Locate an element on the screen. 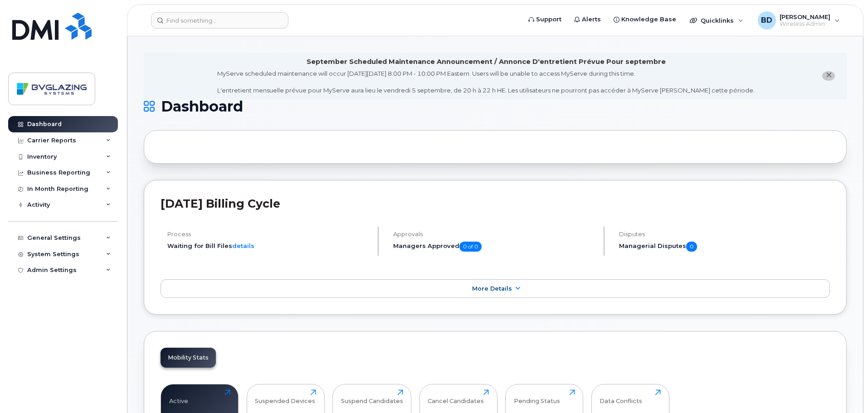  div: September Scheduled Maintenance Announcement / Annonce D'entretient Prévue Pour septembre is located at coordinates (486, 62).